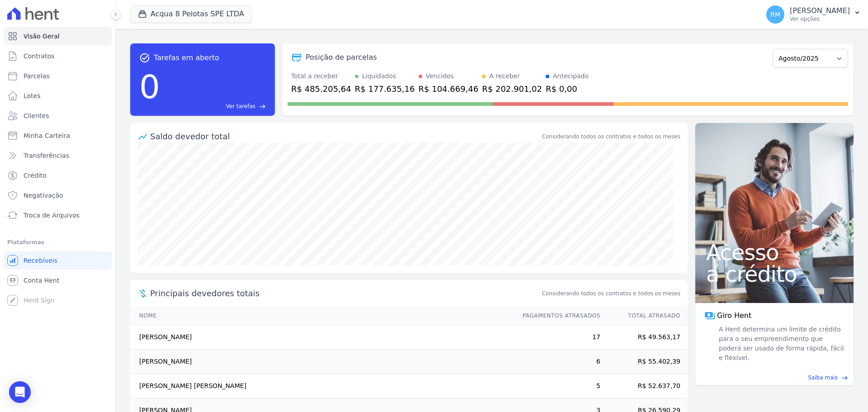 This screenshot has width=868, height=412. What do you see at coordinates (58, 260) in the screenshot?
I see `a: Recebíveis` at bounding box center [58, 260].